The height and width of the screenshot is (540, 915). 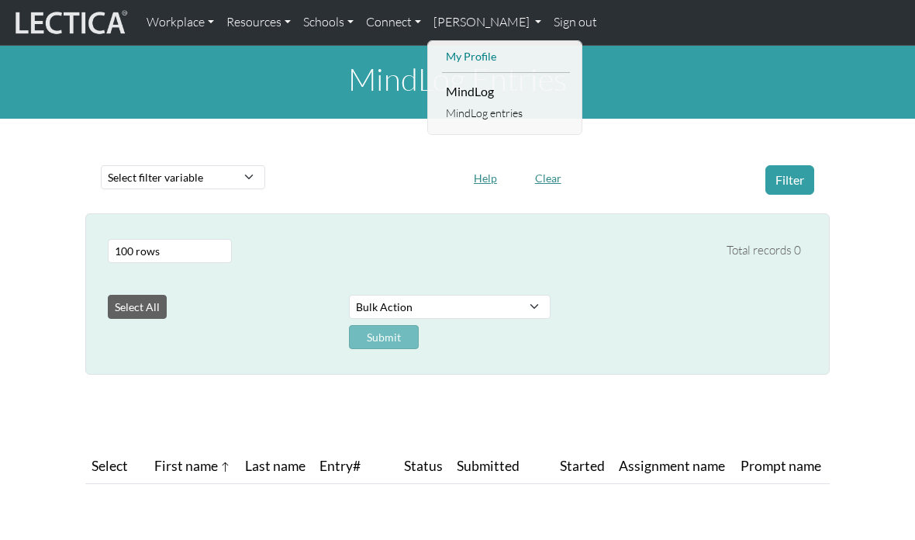 I want to click on img: lecticalive, so click(x=70, y=22).